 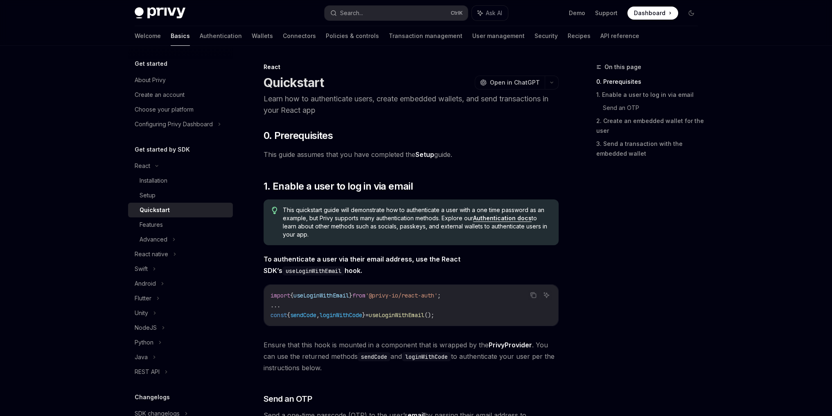 I want to click on span: 1. Enable a user to log in via email, so click(x=338, y=187).